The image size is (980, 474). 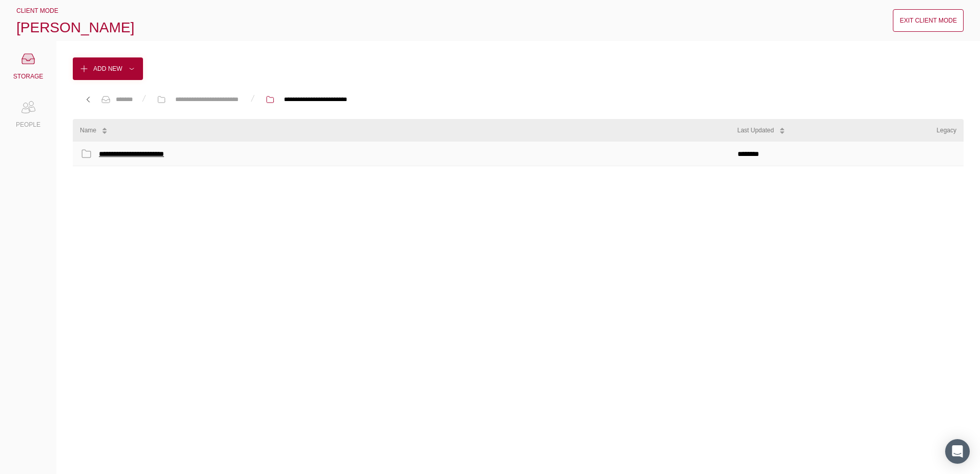 What do you see at coordinates (929, 20) in the screenshot?
I see `button: Exit Client Mode` at bounding box center [929, 20].